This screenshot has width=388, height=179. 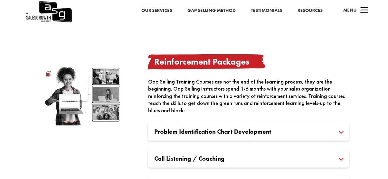 I want to click on a: Testimonials, so click(x=266, y=11).